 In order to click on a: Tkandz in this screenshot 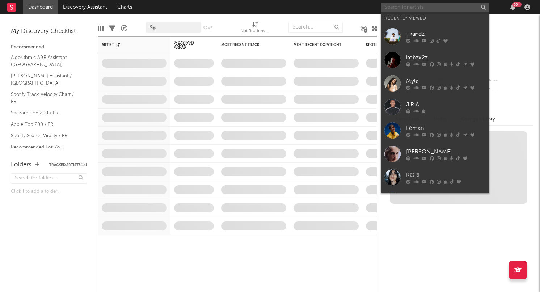, I will do `click(435, 36)`.